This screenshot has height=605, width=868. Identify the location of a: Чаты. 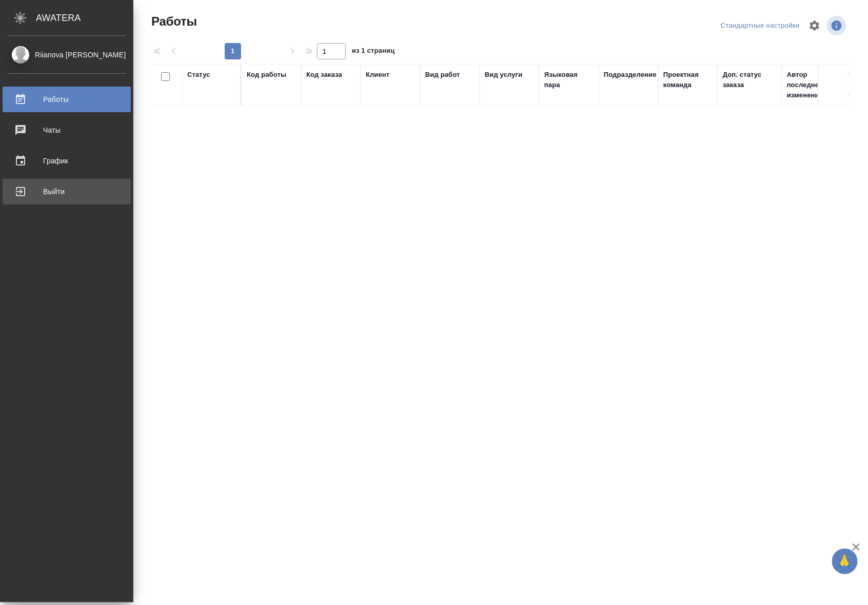
(67, 130).